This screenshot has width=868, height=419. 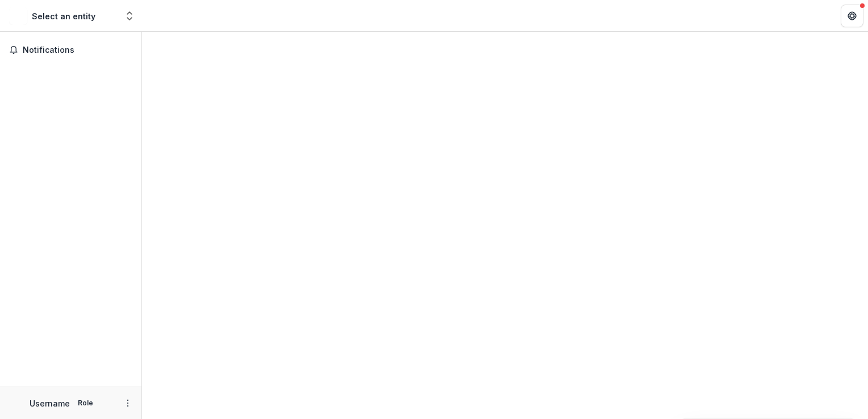 What do you see at coordinates (85, 403) in the screenshot?
I see `p: Role` at bounding box center [85, 403].